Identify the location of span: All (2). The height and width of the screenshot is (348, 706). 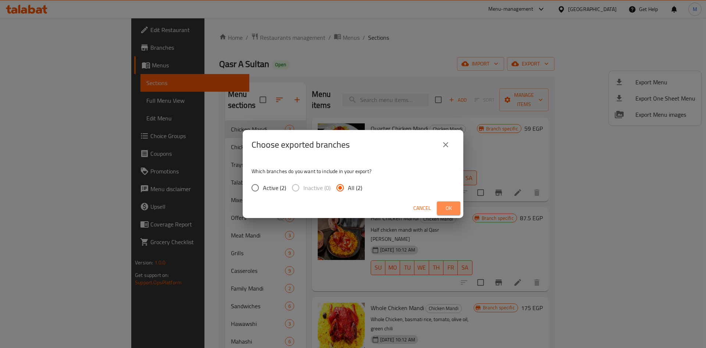
(355, 188).